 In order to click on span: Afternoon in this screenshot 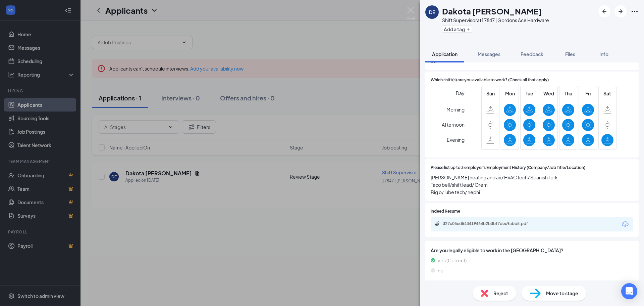, I will do `click(453, 124)`.